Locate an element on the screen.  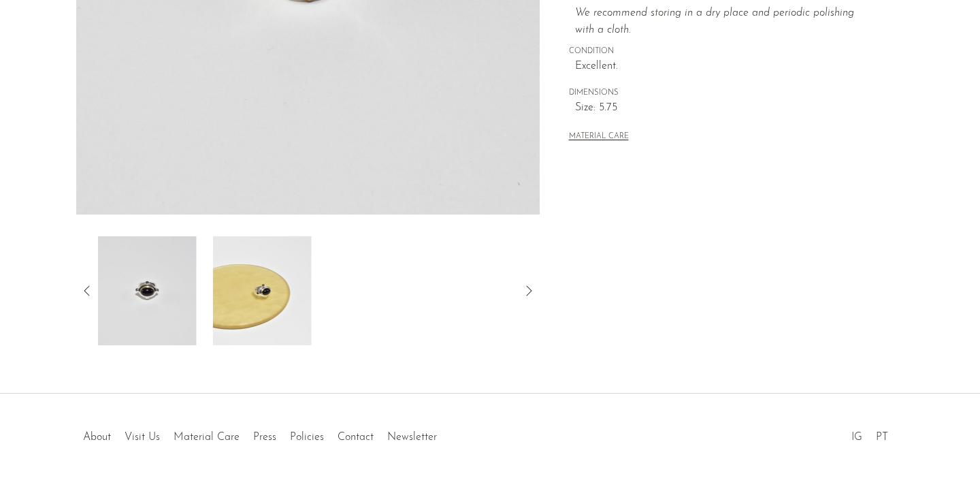
a: Contact is located at coordinates (355, 437).